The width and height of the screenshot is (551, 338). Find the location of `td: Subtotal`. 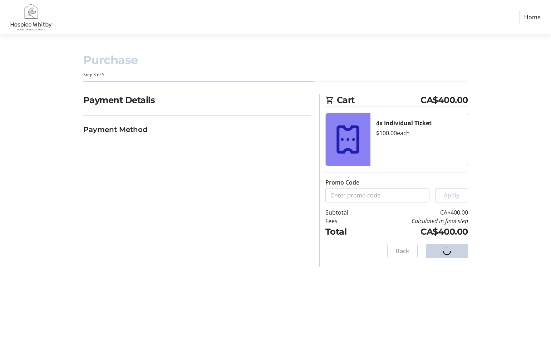

td: Subtotal is located at coordinates (346, 212).